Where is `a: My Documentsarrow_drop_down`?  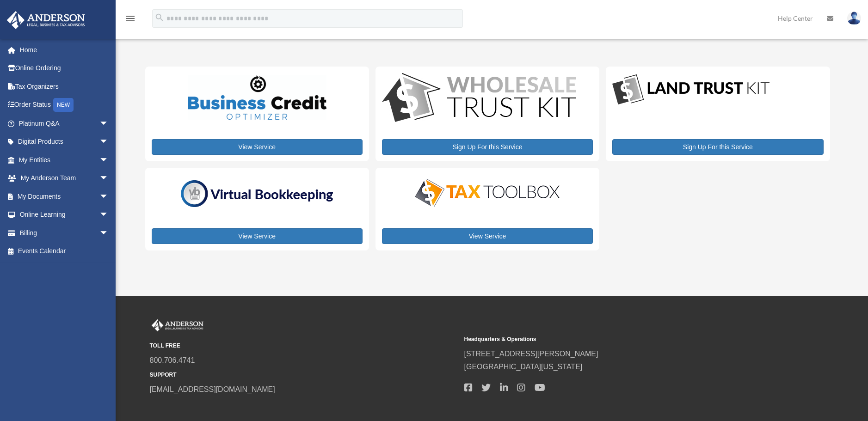 a: My Documentsarrow_drop_down is located at coordinates (65, 197).